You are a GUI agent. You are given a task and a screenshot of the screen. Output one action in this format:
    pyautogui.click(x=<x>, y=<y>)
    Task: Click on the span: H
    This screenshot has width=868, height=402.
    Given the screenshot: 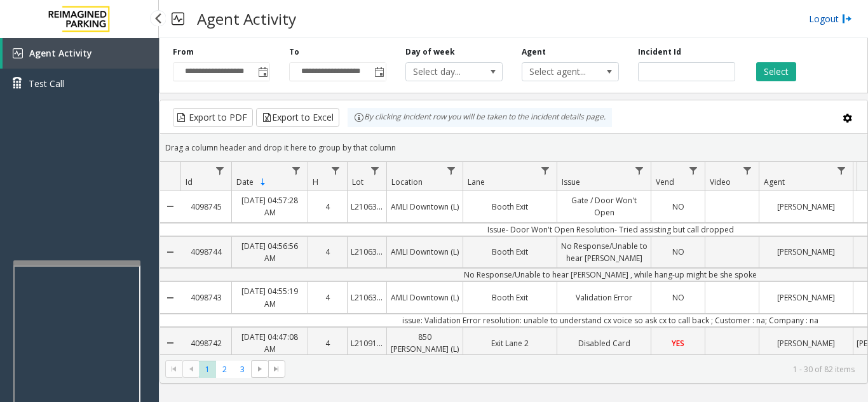 What is the action you would take?
    pyautogui.click(x=315, y=181)
    